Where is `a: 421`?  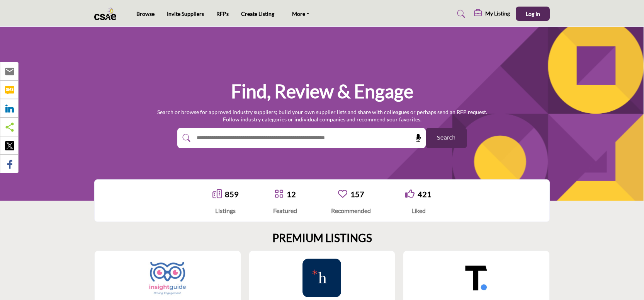 a: 421 is located at coordinates (425, 194).